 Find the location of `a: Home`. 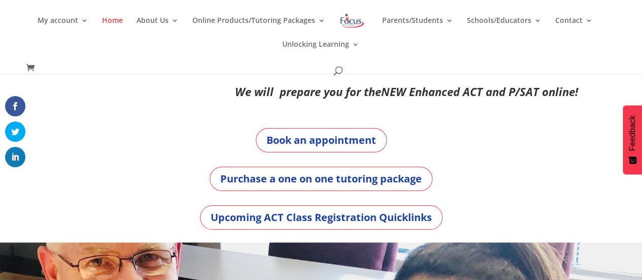

a: Home is located at coordinates (112, 28).